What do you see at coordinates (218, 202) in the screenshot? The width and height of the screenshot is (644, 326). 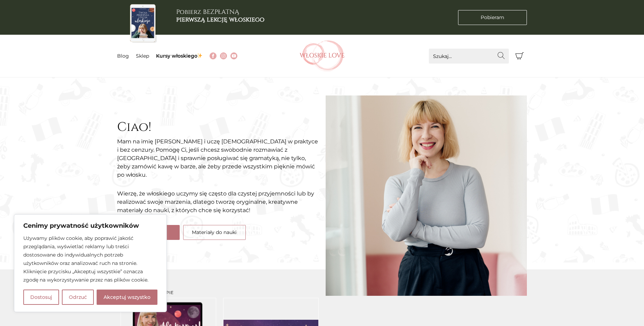 I see `p: Wierzę, że włoskiego uczymy się często dla czystej przyjemności lub by realizować swoje marzenia,...` at bounding box center [218, 202].